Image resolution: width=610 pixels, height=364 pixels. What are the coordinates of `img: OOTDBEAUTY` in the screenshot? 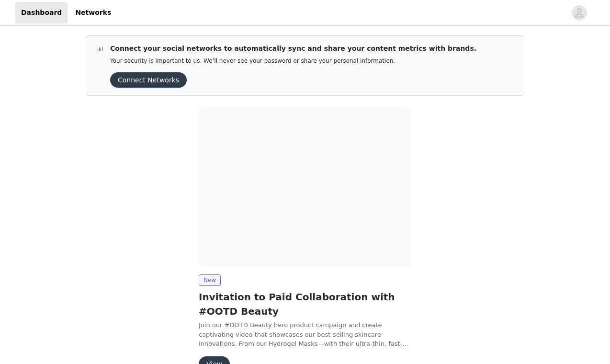 It's located at (305, 187).